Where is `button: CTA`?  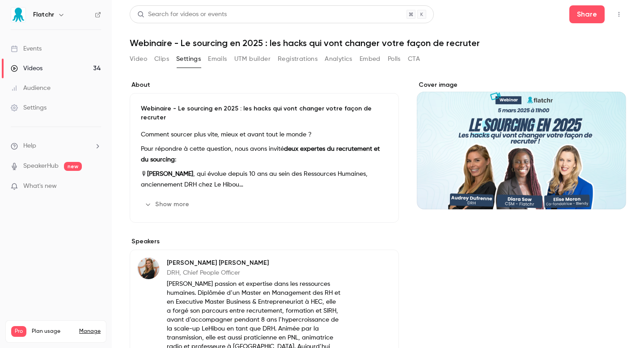 button: CTA is located at coordinates (414, 59).